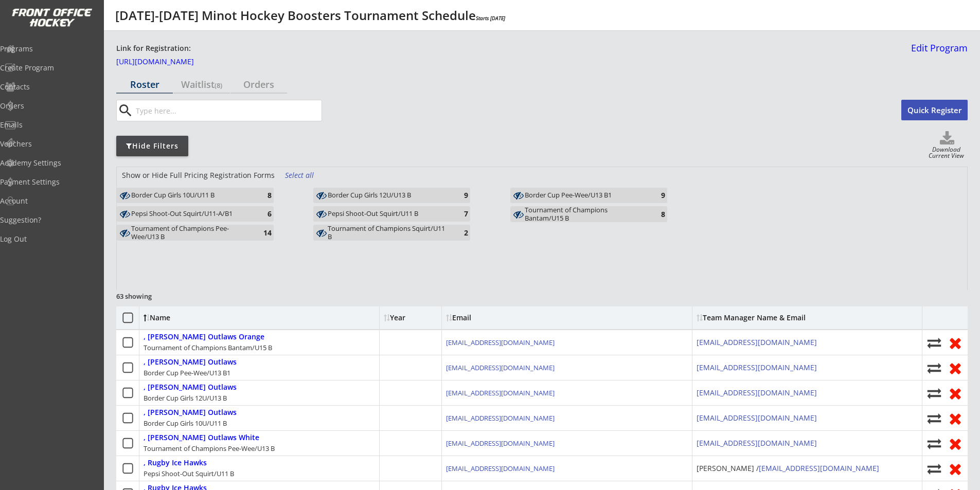  I want to click on div: Roster, so click(145, 84).